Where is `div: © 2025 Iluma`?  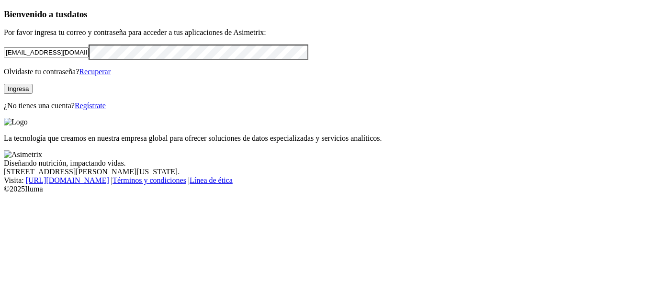 div: © 2025 Iluma is located at coordinates (327, 189).